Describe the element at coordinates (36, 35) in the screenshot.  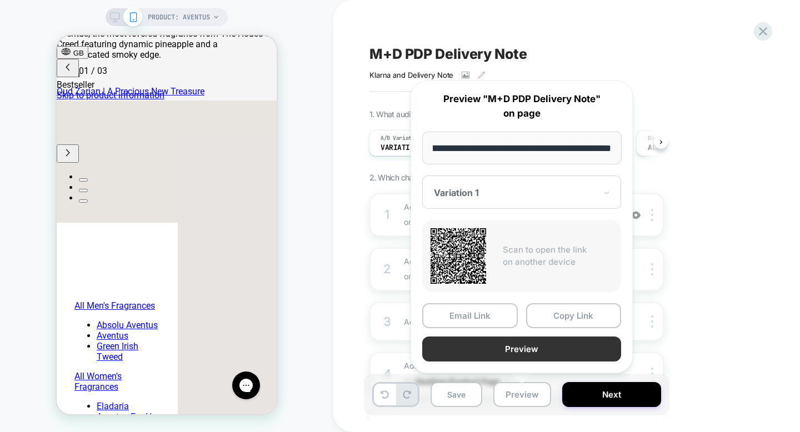
I see `span: 01 / 03` at that location.